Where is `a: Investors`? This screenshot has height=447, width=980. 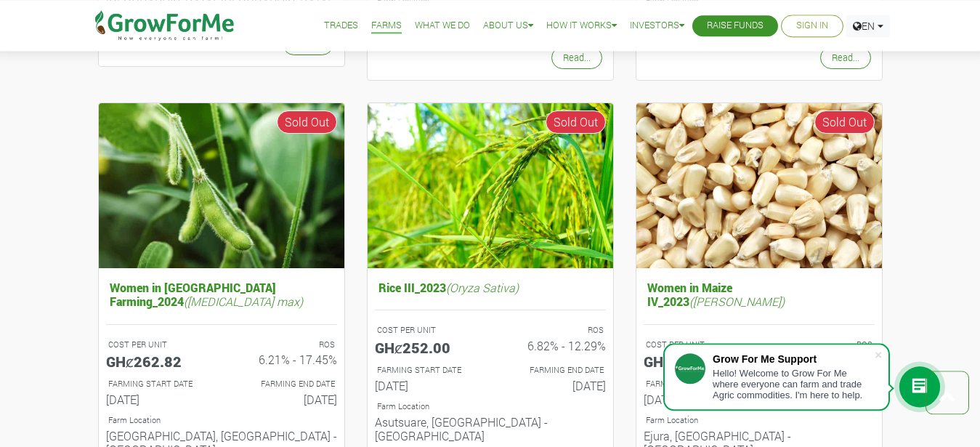 a: Investors is located at coordinates (656, 25).